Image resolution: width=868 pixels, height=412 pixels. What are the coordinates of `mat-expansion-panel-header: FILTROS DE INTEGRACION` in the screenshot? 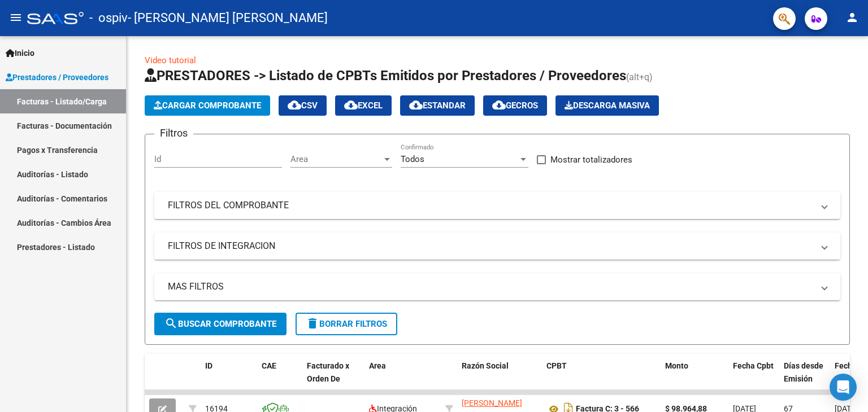 It's located at (497, 246).